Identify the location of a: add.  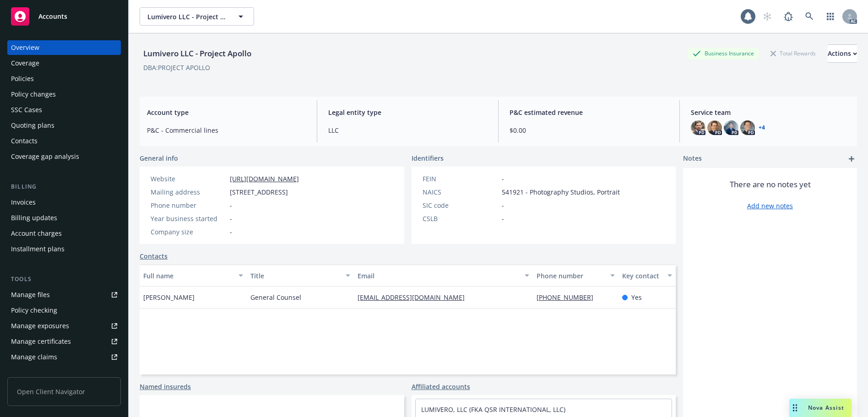
(851, 159).